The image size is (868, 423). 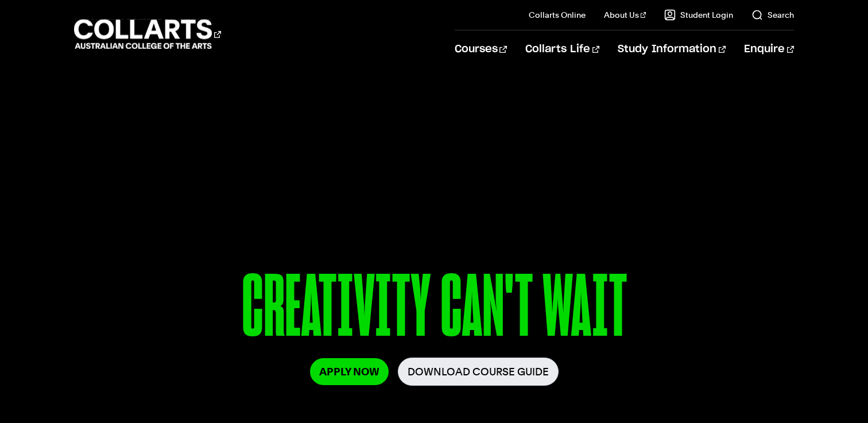 I want to click on a: Apply Now, so click(x=349, y=371).